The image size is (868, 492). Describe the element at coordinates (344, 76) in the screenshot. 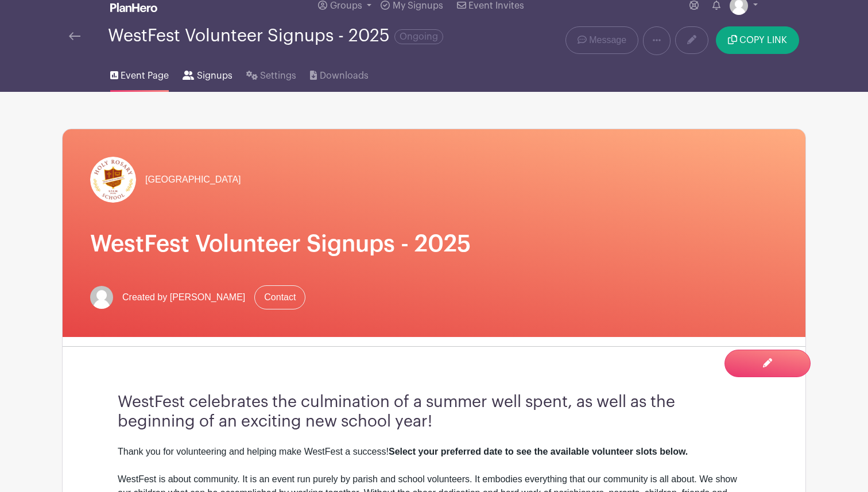

I see `span: Downloads` at that location.